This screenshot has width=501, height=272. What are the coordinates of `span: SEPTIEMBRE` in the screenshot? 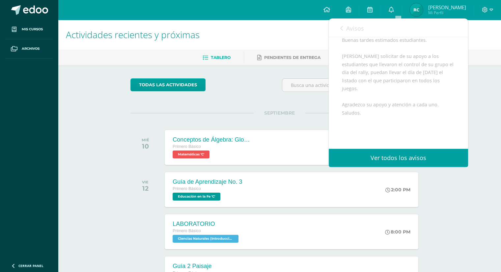 It's located at (279, 113).